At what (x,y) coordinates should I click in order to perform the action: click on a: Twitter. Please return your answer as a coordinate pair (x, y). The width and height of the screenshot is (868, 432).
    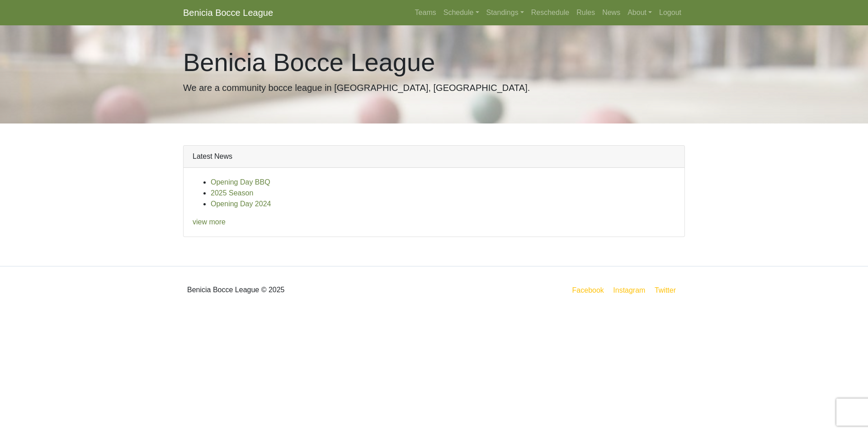
    Looking at the image, I should click on (668, 290).